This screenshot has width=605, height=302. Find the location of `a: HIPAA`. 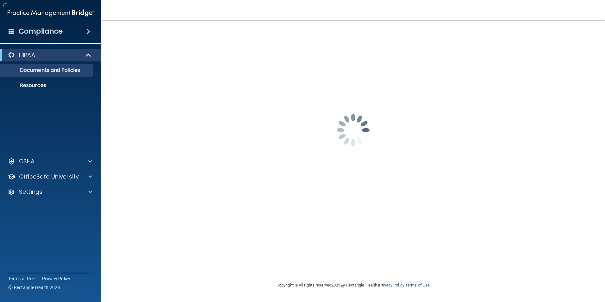

a: HIPAA is located at coordinates (50, 55).